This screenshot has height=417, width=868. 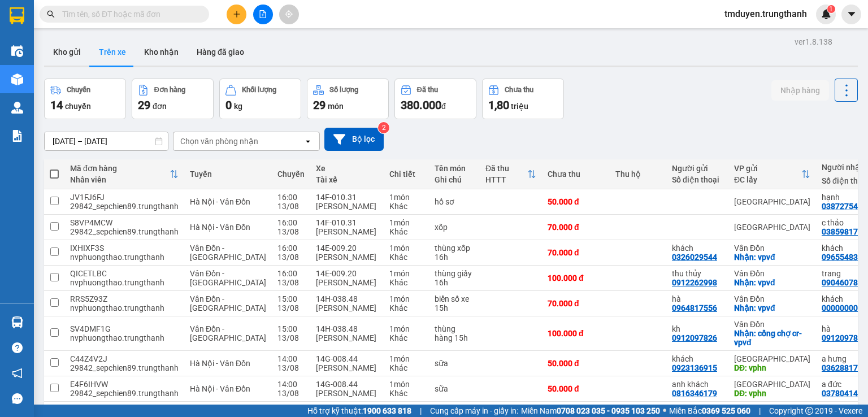 What do you see at coordinates (17, 16) in the screenshot?
I see `img: logo-vxr` at bounding box center [17, 16].